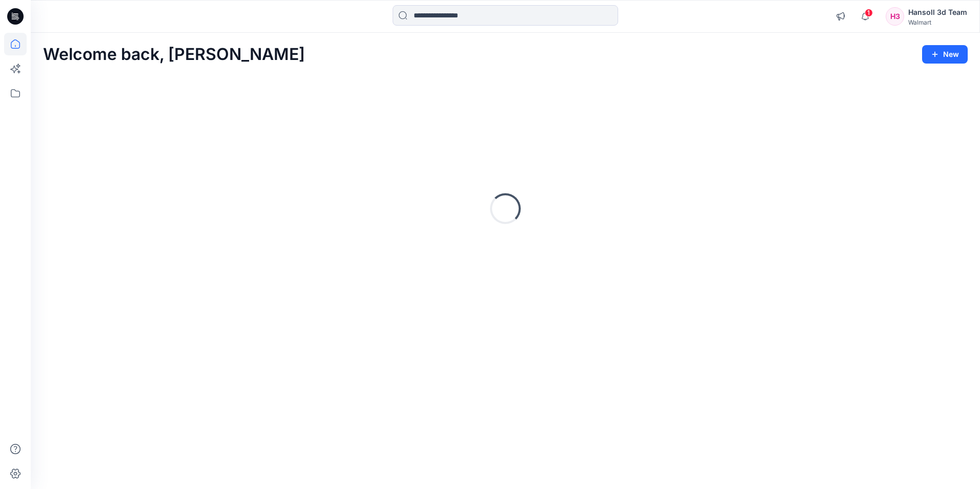 Image resolution: width=980 pixels, height=489 pixels. I want to click on div: Hansoll 3d Team, so click(937, 13).